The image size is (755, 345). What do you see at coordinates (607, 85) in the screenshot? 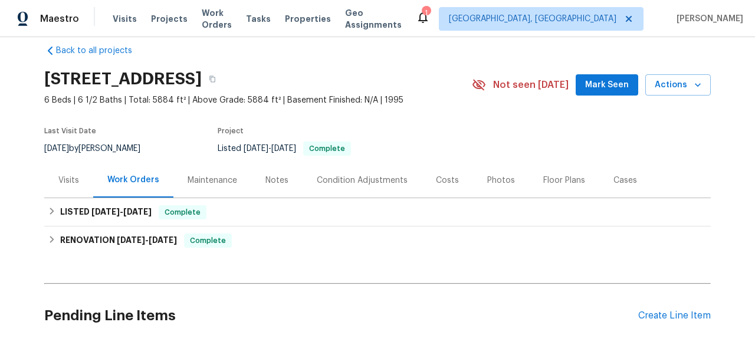
I see `button: Mark Seen` at bounding box center [607, 85].